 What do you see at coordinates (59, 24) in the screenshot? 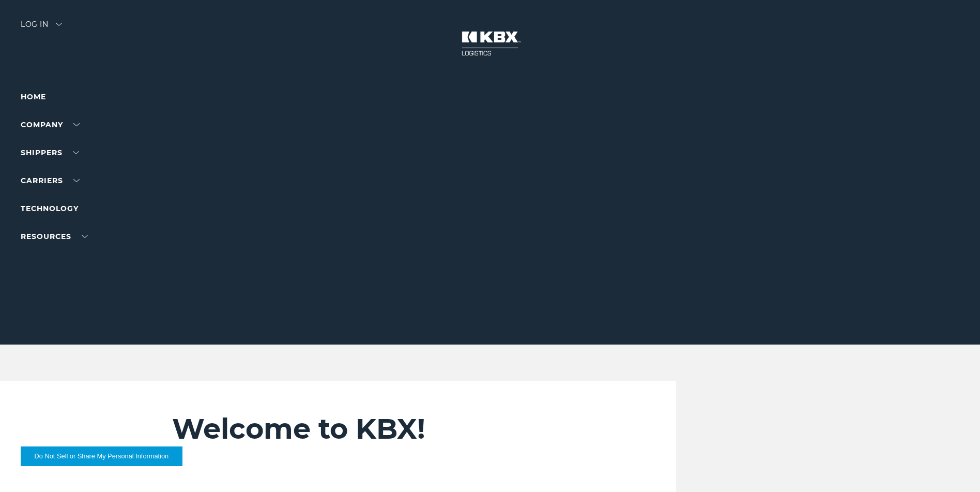
I see `img: arrow` at bounding box center [59, 24].